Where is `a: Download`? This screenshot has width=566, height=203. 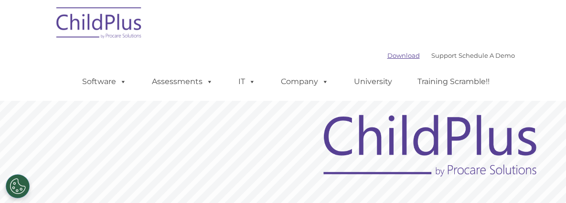
a: Download is located at coordinates (403, 55).